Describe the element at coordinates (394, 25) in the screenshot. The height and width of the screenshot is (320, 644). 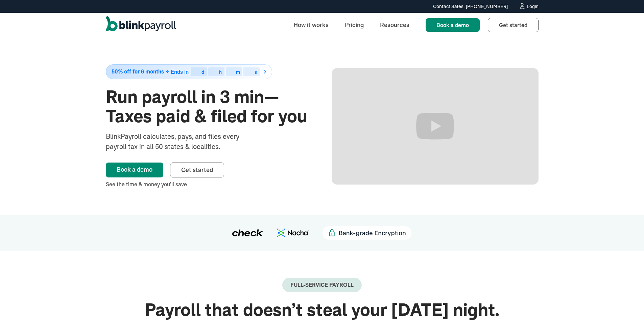
I see `a: Resources` at that location.